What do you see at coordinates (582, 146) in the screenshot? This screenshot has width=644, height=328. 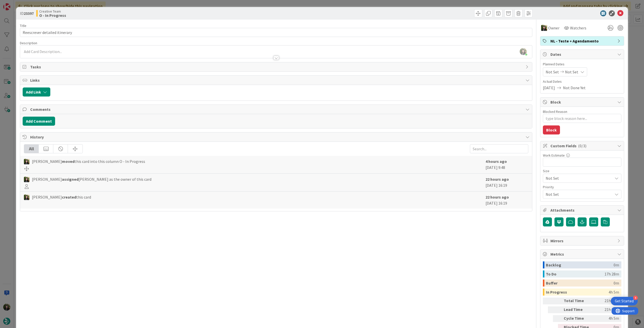 I see `span: ( 0/3 )` at bounding box center [582, 146].